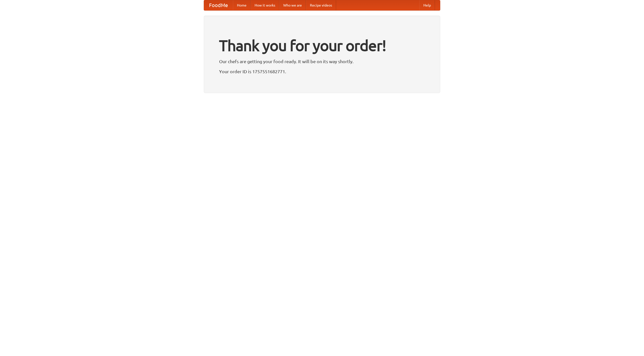 The height and width of the screenshot is (356, 644). I want to click on a: FoodMe, so click(218, 5).